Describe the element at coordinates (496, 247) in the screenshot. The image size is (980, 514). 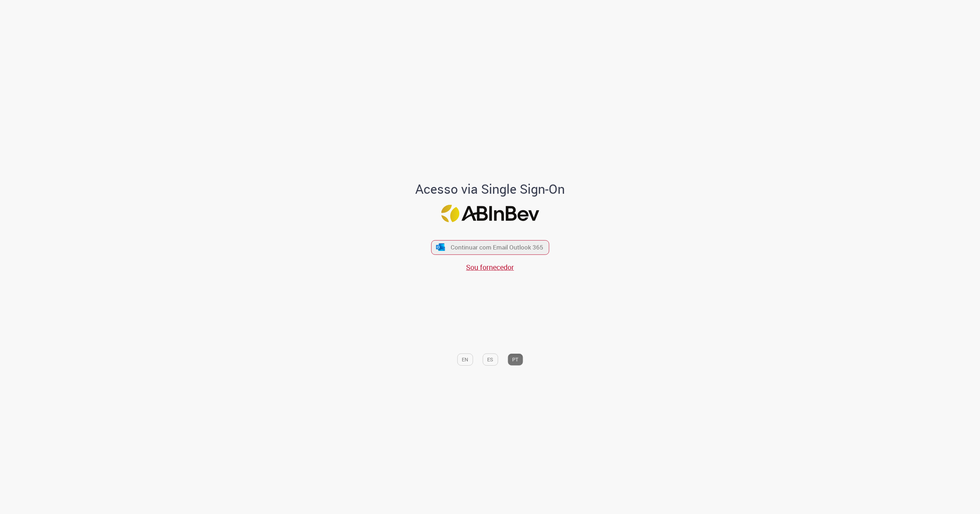
I see `span: Continuar com Email Outlook 365` at that location.